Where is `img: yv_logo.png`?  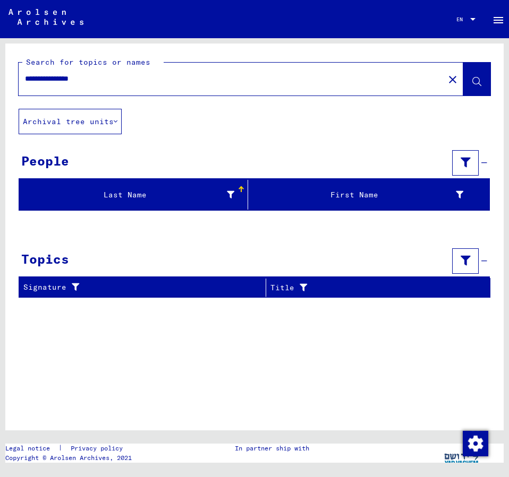 img: yv_logo.png is located at coordinates (462, 457).